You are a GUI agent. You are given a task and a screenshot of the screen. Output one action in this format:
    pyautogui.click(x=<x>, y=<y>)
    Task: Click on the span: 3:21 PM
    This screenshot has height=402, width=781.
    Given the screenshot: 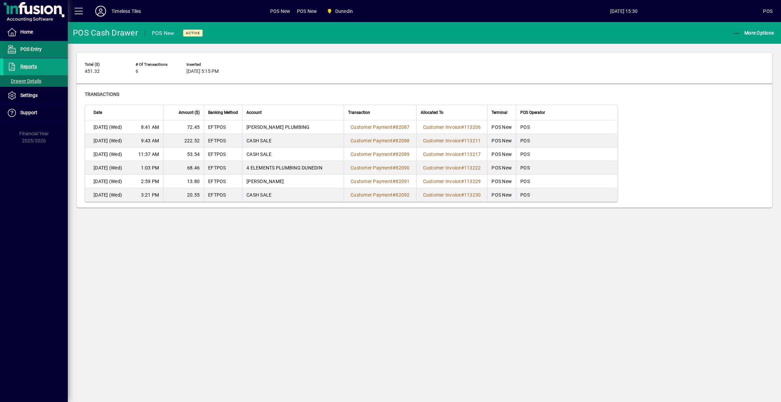 What is the action you would take?
    pyautogui.click(x=150, y=195)
    